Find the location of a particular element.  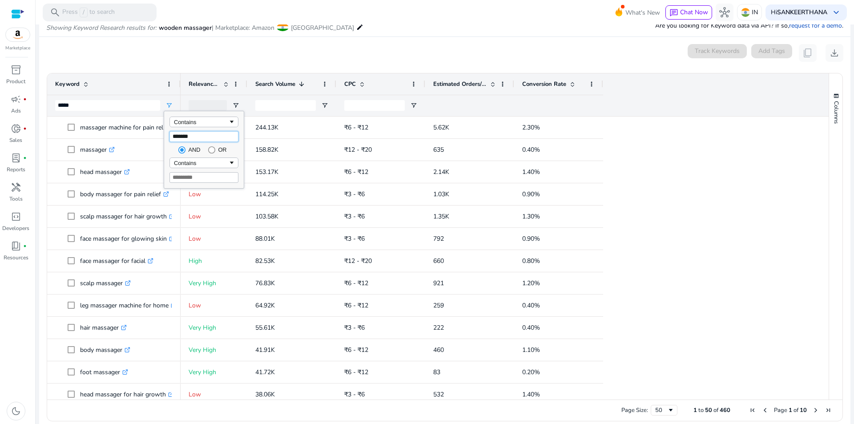

span: chat is located at coordinates (674, 13).